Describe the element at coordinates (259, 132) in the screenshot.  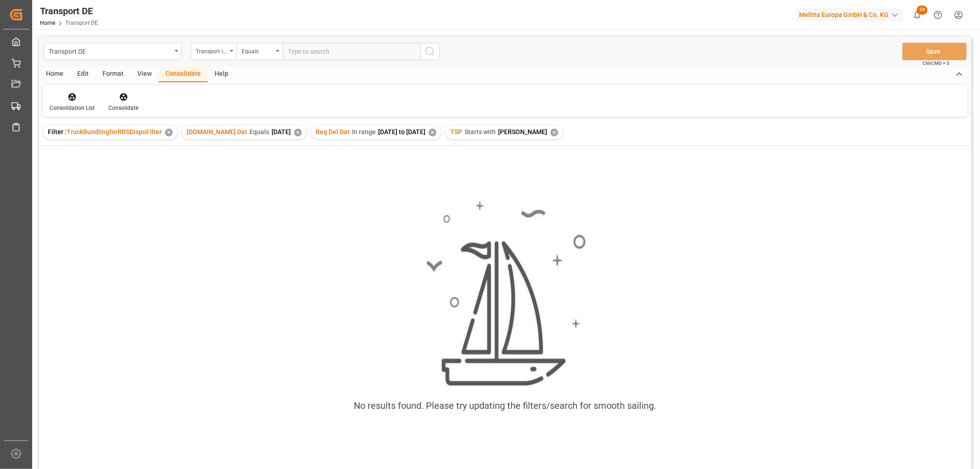
I see `span: Equals` at that location.